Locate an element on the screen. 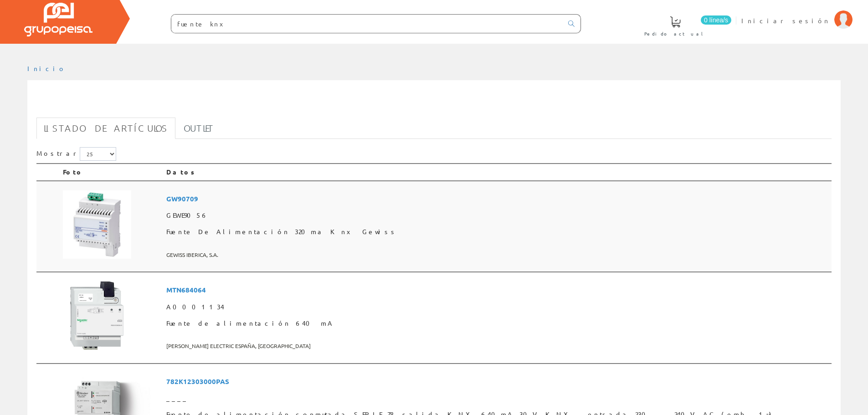  span: Fuente De Alimentación 320ma Knx Gewiss is located at coordinates (497, 232).